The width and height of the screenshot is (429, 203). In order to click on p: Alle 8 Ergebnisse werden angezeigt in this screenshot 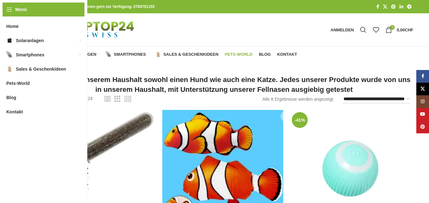, I will do `click(297, 99)`.